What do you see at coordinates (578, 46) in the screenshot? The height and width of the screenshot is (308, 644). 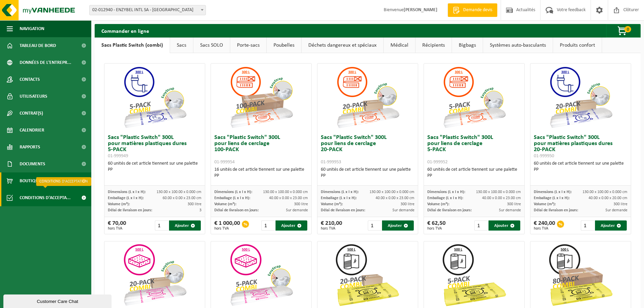 I see `a: Produits confort` at bounding box center [578, 46].